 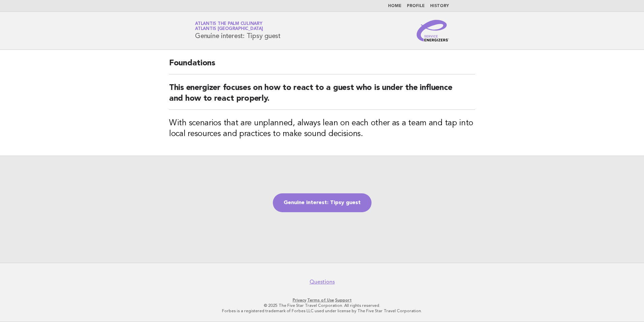 What do you see at coordinates (320, 300) in the screenshot?
I see `a: Terms of Use` at bounding box center [320, 300].